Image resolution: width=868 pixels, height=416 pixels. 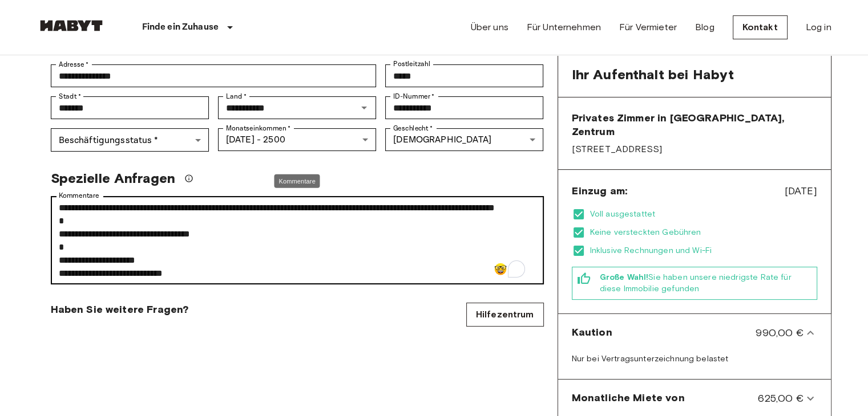 I want to click on a: Für Unternehmen, so click(x=563, y=27).